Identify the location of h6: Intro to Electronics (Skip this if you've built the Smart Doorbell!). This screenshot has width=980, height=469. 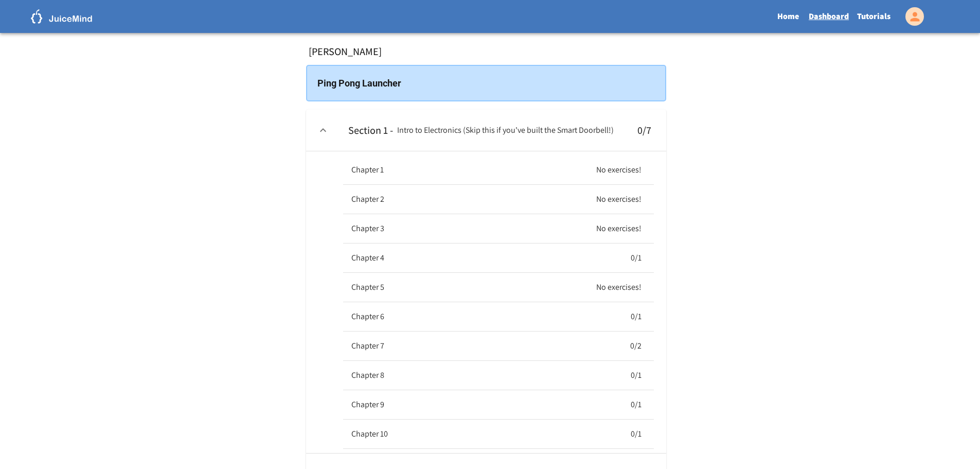
(505, 130).